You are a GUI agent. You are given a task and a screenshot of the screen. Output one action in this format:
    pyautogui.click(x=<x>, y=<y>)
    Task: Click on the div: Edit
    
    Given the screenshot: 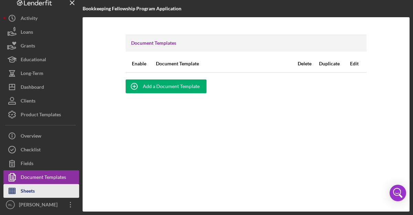 What is the action you would take?
    pyautogui.click(x=354, y=64)
    